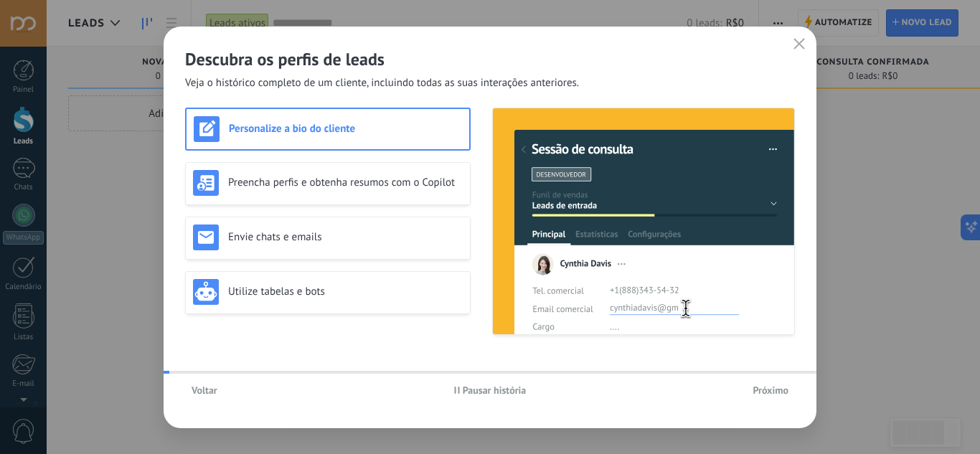 This screenshot has width=980, height=454. What do you see at coordinates (345, 236) in the screenshot?
I see `h3: Envie chats e emails` at bounding box center [345, 236].